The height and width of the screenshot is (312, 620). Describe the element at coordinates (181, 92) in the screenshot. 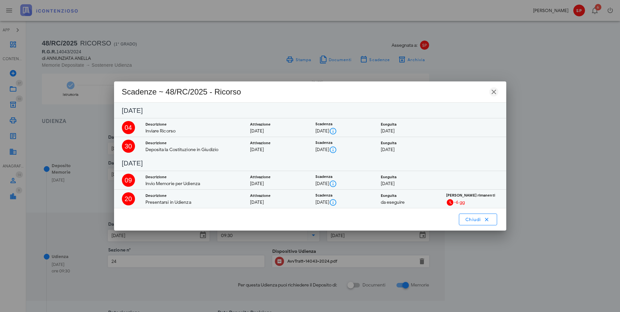

I see `div: Scadenze ~ 48/RC/2025 - Ricorso` at that location.